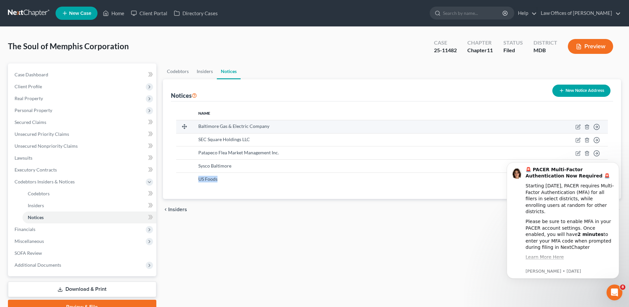  What do you see at coordinates (175, 210) in the screenshot?
I see `button: chevron_left Insiders` at bounding box center [175, 210].